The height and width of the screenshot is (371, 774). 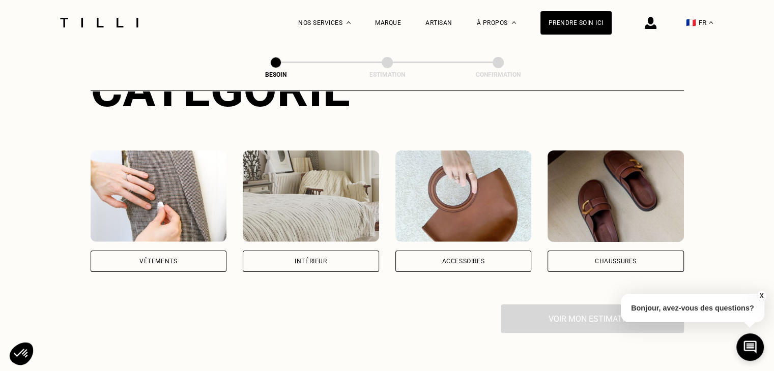 What do you see at coordinates (576, 23) in the screenshot?
I see `div: Prendre soin ici` at bounding box center [576, 23].